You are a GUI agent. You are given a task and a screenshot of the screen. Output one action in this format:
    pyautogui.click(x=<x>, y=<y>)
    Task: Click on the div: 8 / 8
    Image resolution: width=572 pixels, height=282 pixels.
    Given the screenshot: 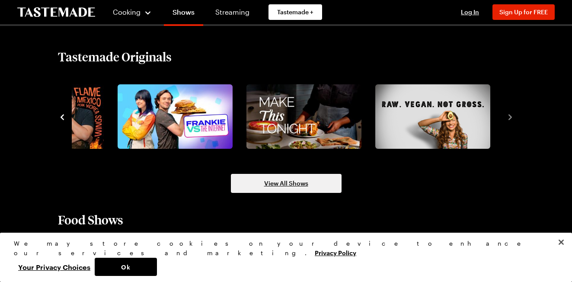 What is the action you would take?
    pyautogui.click(x=436, y=117)
    